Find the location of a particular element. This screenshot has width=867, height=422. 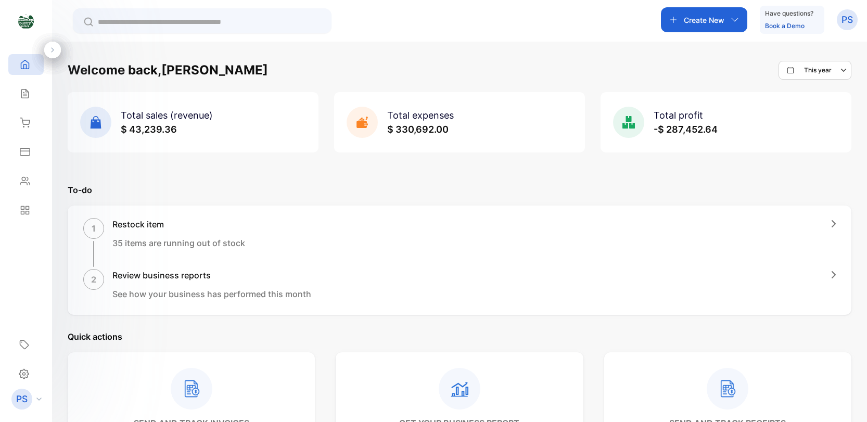

span: $ 330,692.00 is located at coordinates (418, 129).